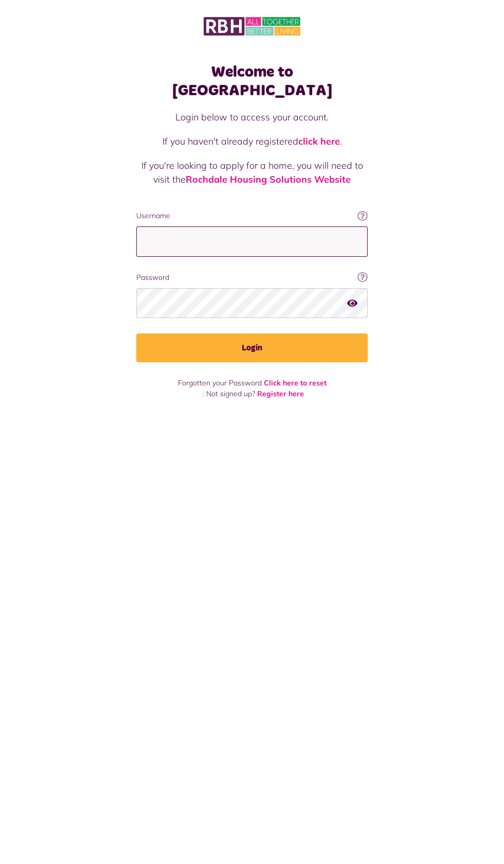 This screenshot has width=504, height=864. What do you see at coordinates (319, 141) in the screenshot?
I see `a: click here` at bounding box center [319, 141].